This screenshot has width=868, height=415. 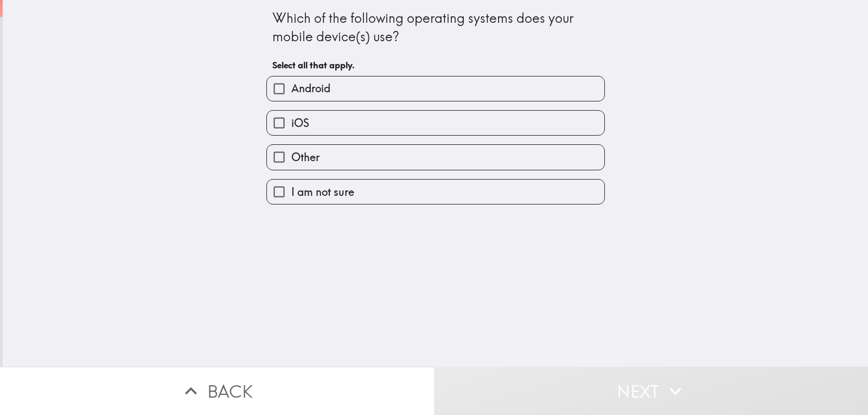 What do you see at coordinates (651, 391) in the screenshot?
I see `button: Next` at bounding box center [651, 391].